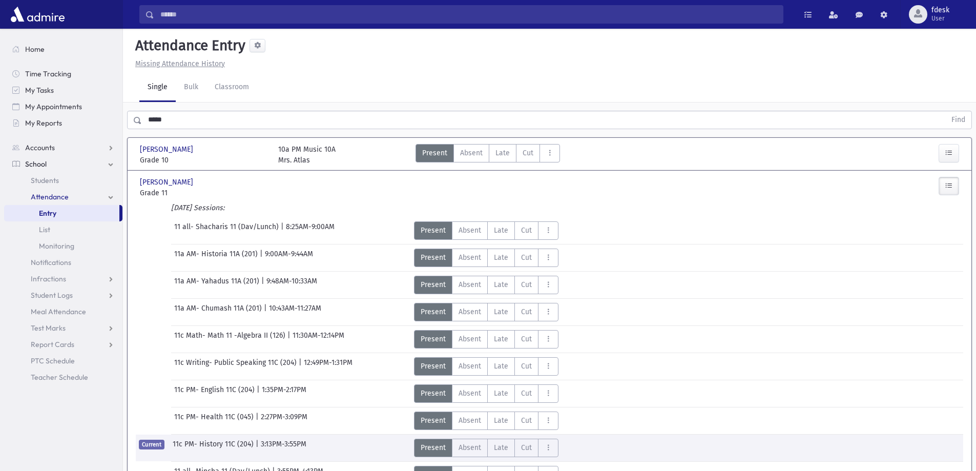 The image size is (976, 471). I want to click on a: My Appointments, so click(63, 107).